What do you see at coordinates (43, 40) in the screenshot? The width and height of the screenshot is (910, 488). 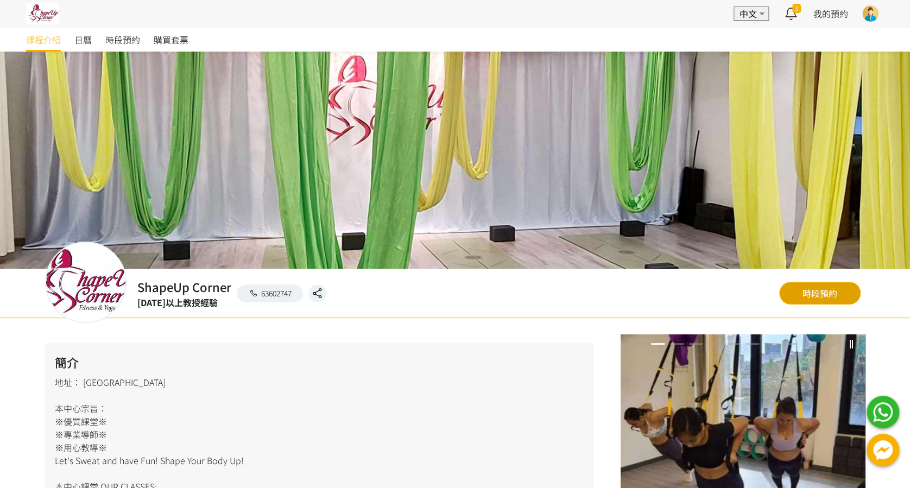 I see `a: 課程介紹` at bounding box center [43, 40].